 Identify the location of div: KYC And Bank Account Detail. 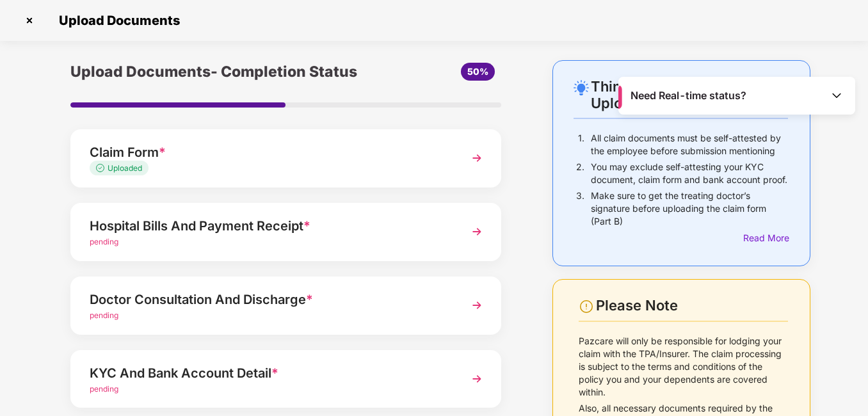
(269, 374).